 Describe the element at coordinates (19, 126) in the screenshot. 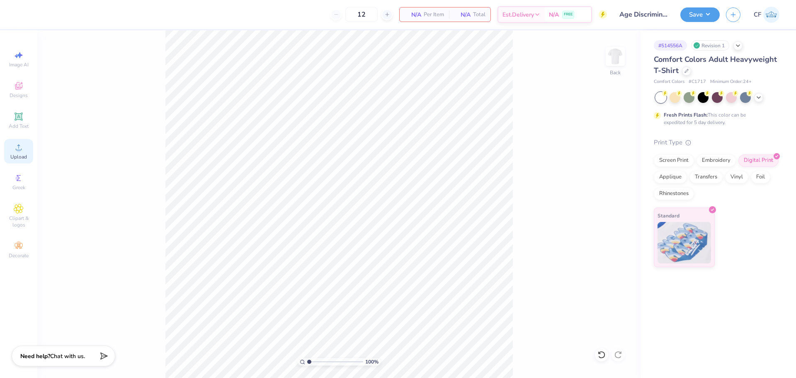

I see `span: Add Text` at that location.